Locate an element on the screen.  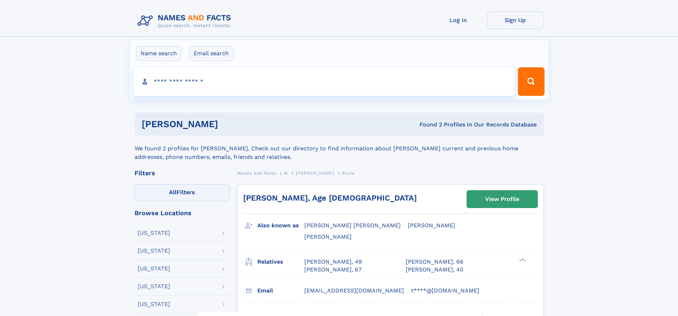
h3: Relatives is located at coordinates (281, 262).